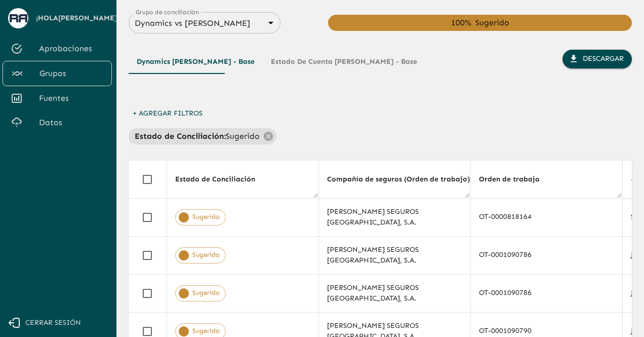  What do you see at coordinates (462, 22) in the screenshot?
I see `div: 100 %` at bounding box center [462, 22].